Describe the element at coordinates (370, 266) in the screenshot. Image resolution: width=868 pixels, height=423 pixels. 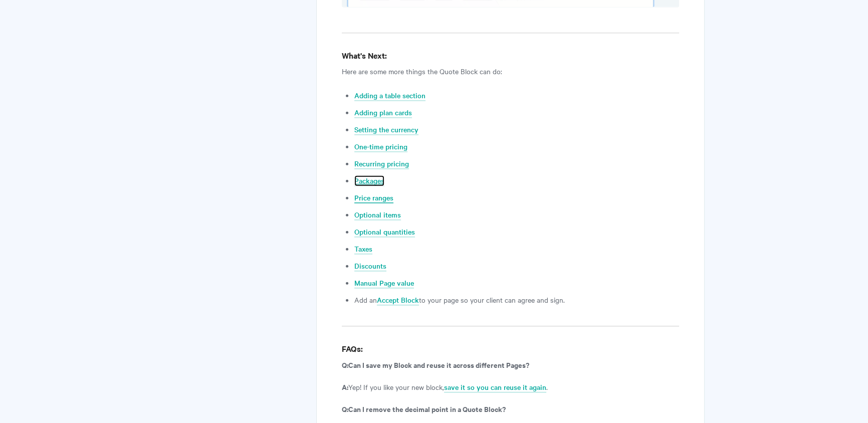
I see `a: Discounts` at that location.